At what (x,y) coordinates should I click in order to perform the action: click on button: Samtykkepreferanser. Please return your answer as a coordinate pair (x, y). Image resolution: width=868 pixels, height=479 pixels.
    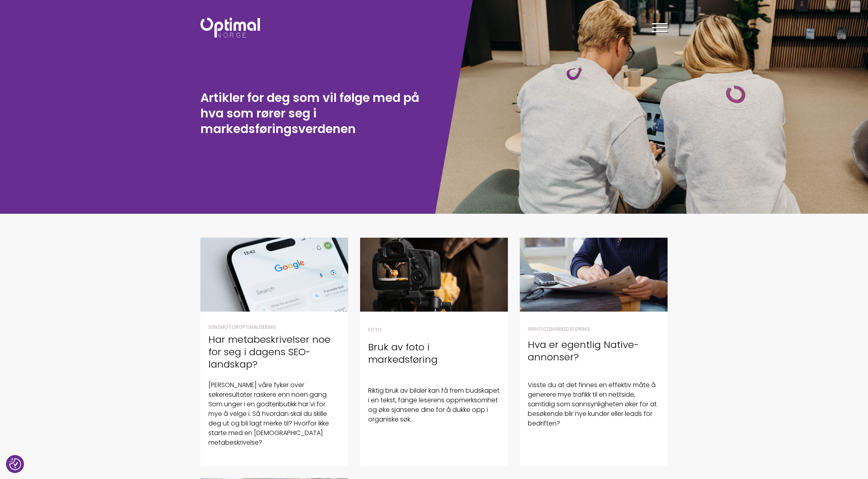
    Looking at the image, I should click on (15, 465).